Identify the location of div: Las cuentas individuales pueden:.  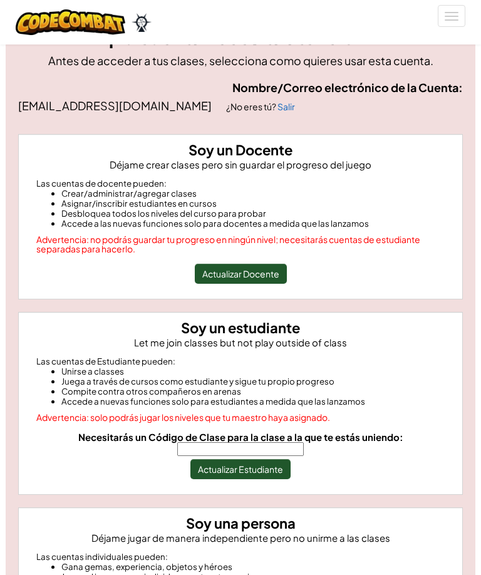
(240, 557).